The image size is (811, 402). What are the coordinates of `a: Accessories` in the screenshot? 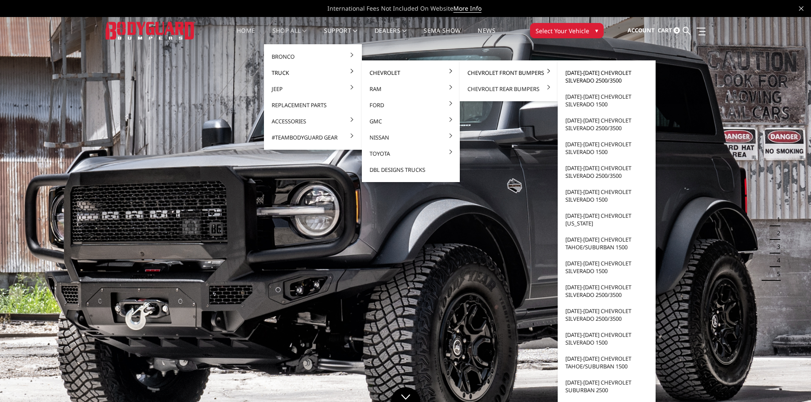 It's located at (313, 121).